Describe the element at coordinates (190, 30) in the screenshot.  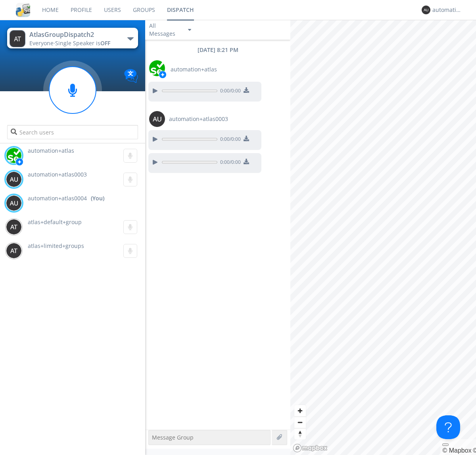
I see `img: caret-down-sm.svg` at that location.